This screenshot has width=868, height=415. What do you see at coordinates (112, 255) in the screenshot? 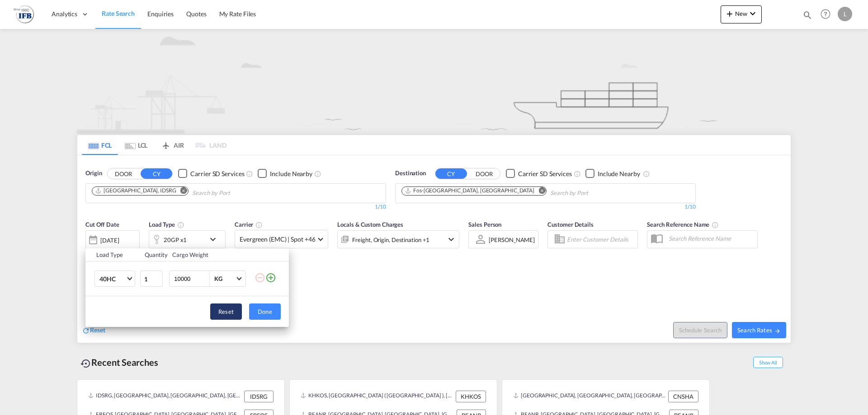
I see `th: Load Type` at bounding box center [112, 255].